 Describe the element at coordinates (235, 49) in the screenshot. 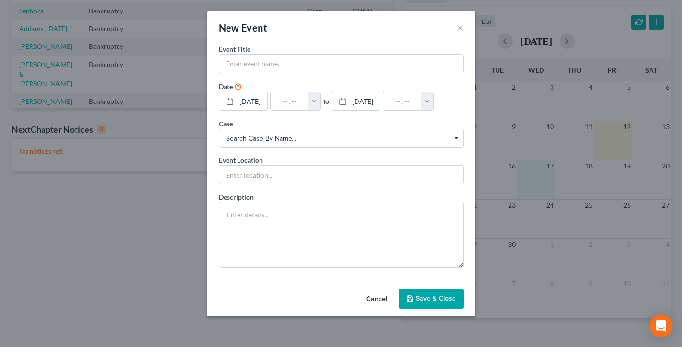

I see `span: Event Title` at that location.